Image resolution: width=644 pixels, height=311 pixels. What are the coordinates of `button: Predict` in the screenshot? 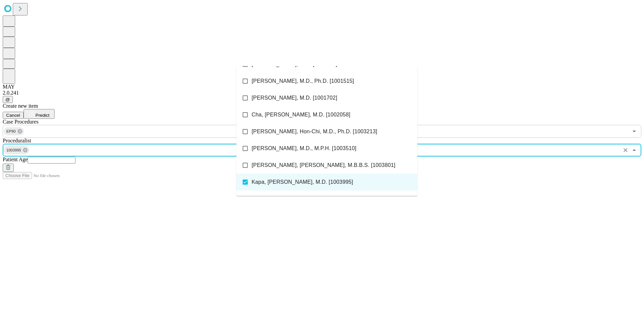 It's located at (39, 113).